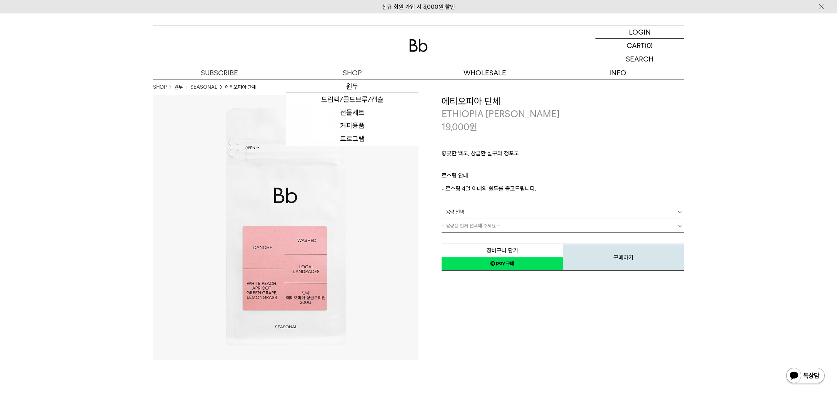  I want to click on a: 신규 회원 가입 시 3,000원 할인, so click(418, 7).